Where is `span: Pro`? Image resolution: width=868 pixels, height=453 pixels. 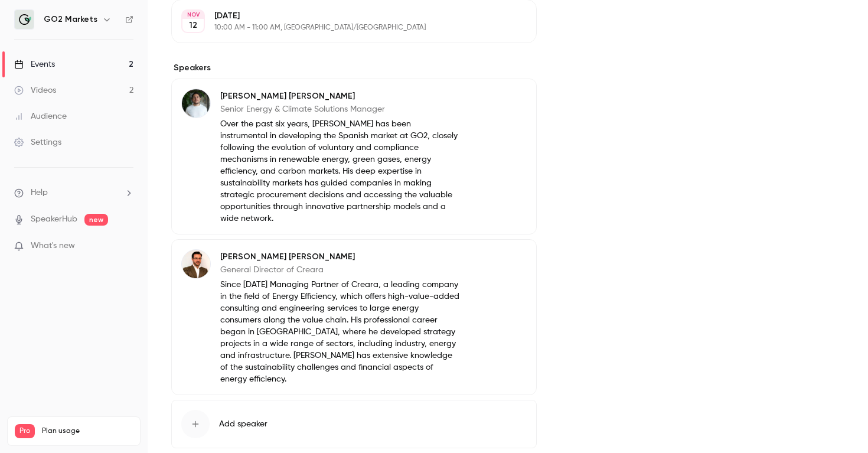
span: Pro is located at coordinates (25, 431).